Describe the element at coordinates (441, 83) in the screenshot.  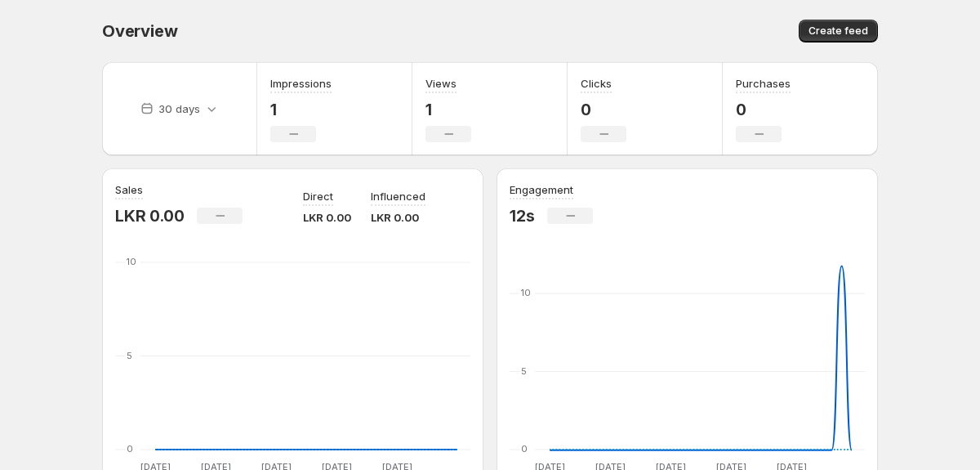
I see `h3: Views` at that location.